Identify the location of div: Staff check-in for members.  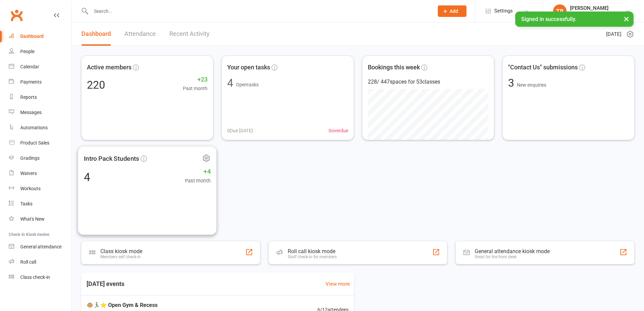
(312, 257).